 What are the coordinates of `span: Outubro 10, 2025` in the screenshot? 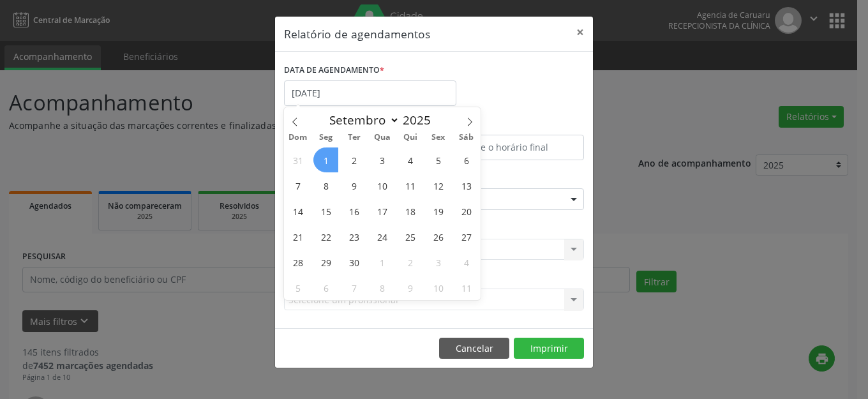 It's located at (438, 287).